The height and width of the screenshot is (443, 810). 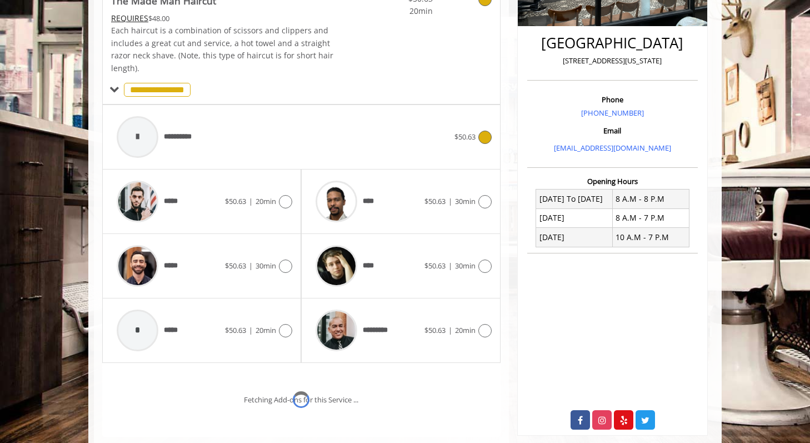 I want to click on td: 8 A.M - 8 P.M, so click(x=651, y=199).